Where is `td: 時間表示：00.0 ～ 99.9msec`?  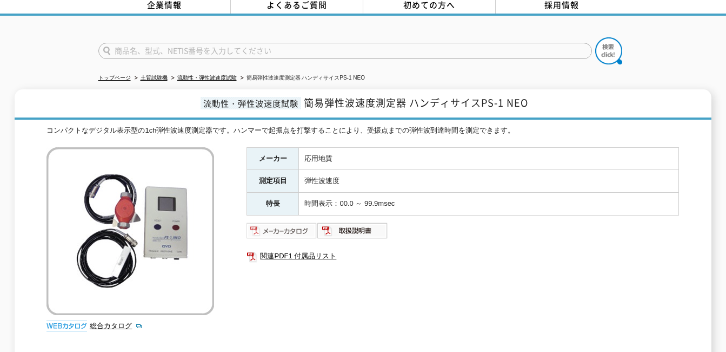
td: 時間表示：00.0 ～ 99.9msec is located at coordinates (489, 204).